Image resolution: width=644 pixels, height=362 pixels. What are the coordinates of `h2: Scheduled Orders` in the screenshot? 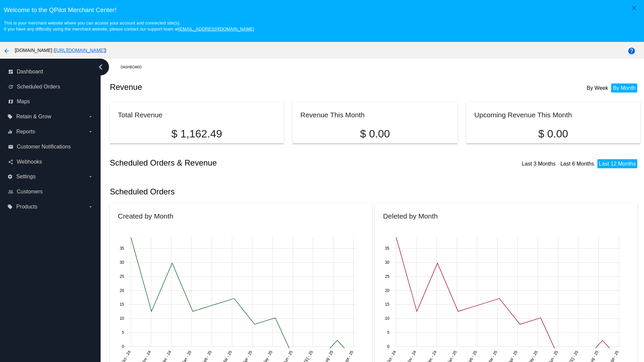 It's located at (242, 191).